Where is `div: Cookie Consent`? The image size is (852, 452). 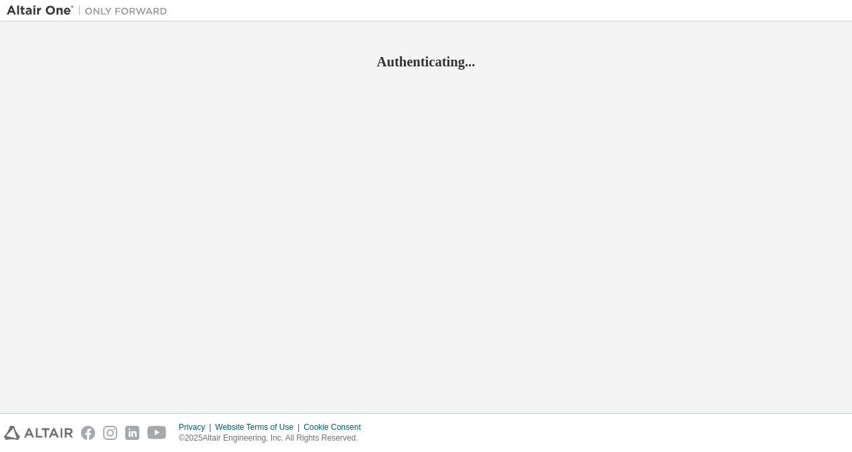
div: Cookie Consent is located at coordinates (336, 427).